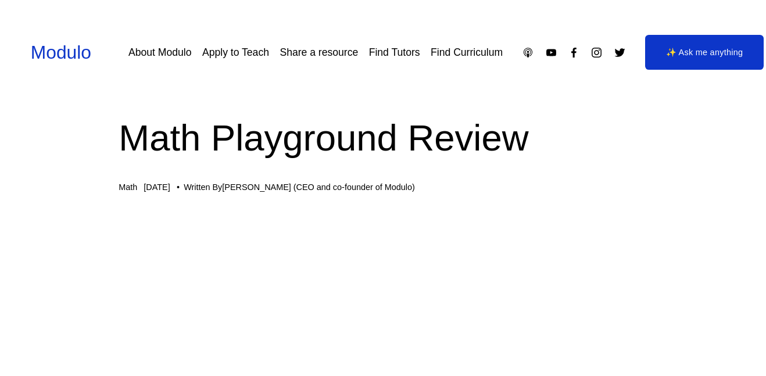  I want to click on a: Apply to Teach, so click(235, 52).